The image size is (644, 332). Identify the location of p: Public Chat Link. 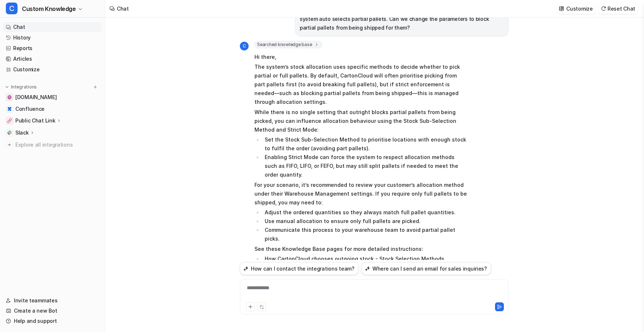
(36, 120).